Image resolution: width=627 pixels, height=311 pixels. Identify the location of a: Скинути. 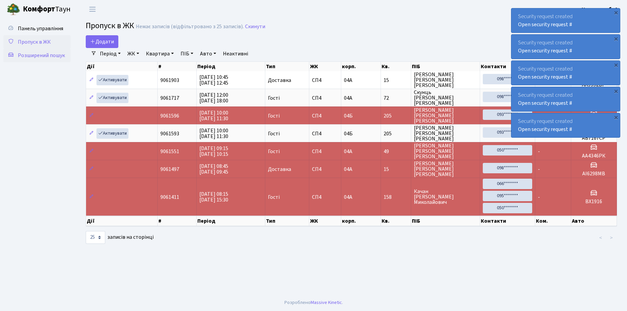
(255, 27).